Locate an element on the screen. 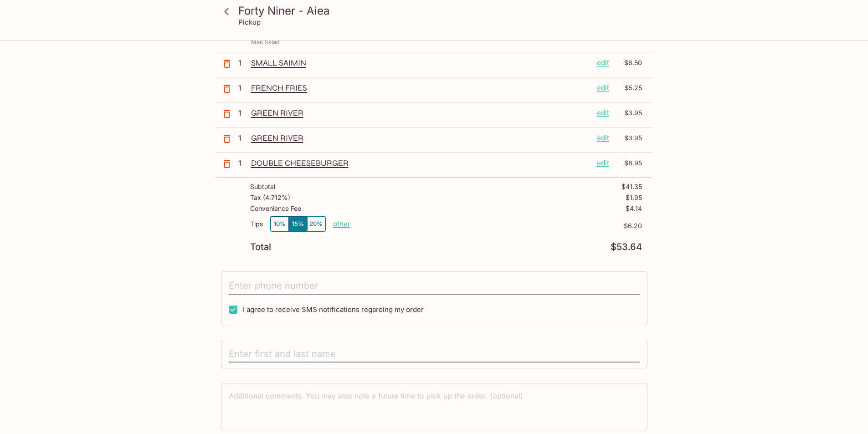 The width and height of the screenshot is (868, 434). p: Tax ( 4.712% ) is located at coordinates (270, 198).